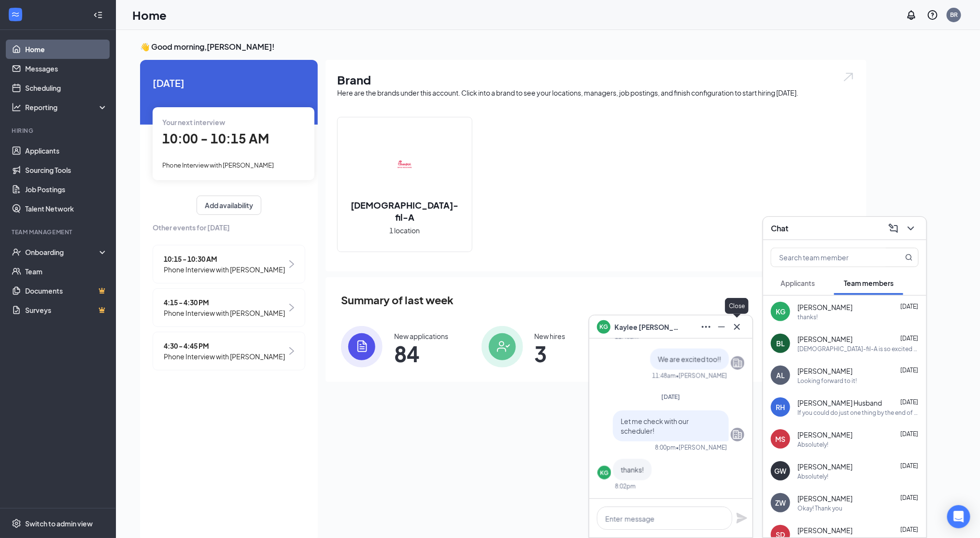  What do you see at coordinates (868, 283) in the screenshot?
I see `span: Team members` at bounding box center [868, 283].